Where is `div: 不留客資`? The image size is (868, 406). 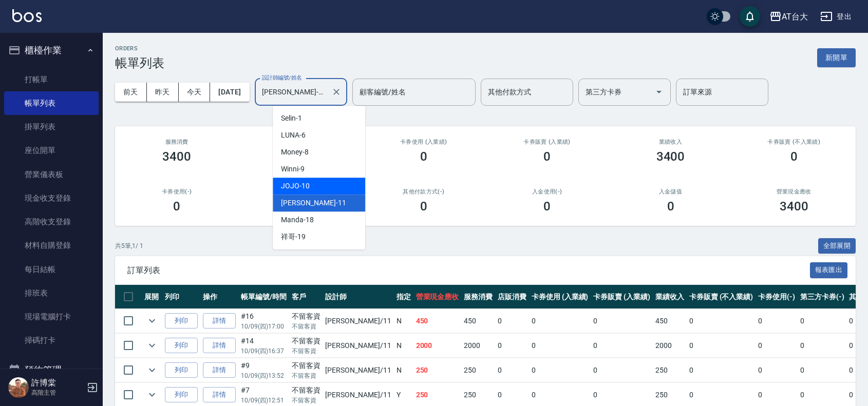 div: 不留客資 is located at coordinates (306, 340).